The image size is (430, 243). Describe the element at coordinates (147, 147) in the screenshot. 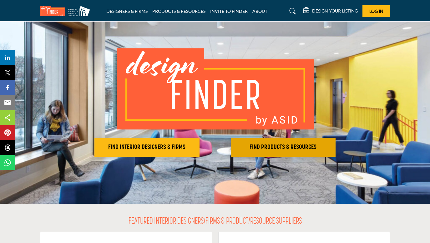

I see `button: FIND INTERIOR DESIGNERS & FIRMS` at that location.